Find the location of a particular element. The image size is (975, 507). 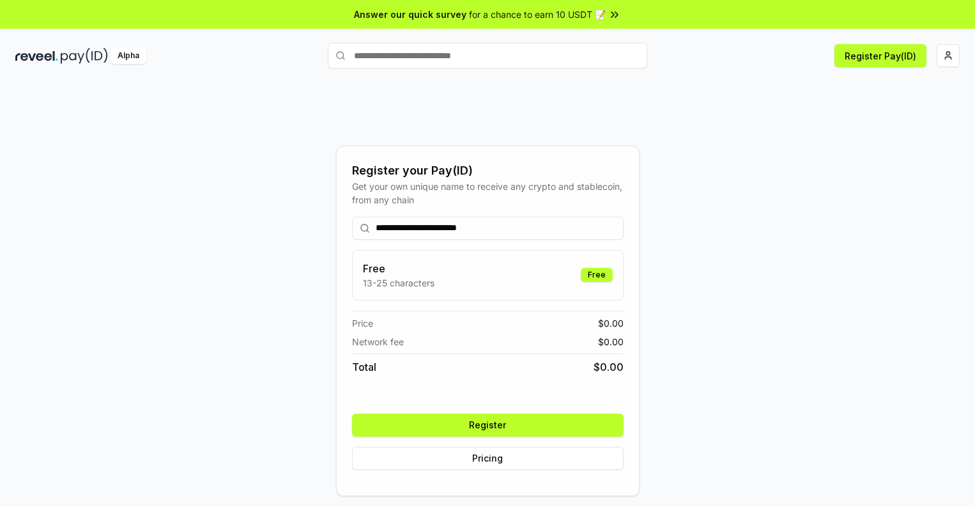

h3: Free is located at coordinates (399, 268).